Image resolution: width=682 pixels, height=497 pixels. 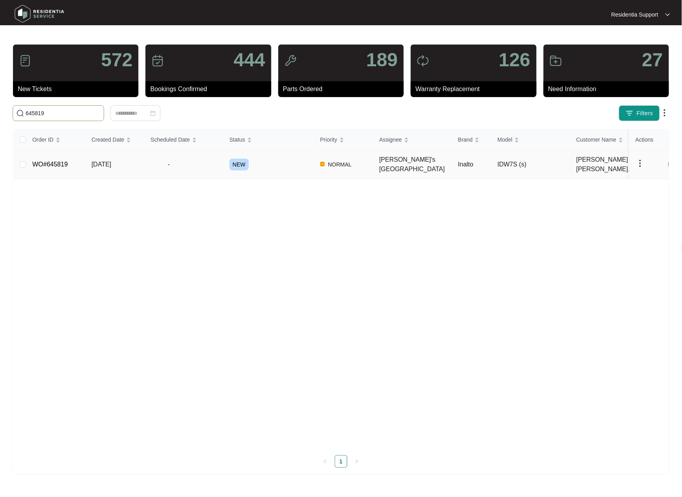 What do you see at coordinates (211, 89) in the screenshot?
I see `p: Bookings Confirmed` at bounding box center [211, 89].